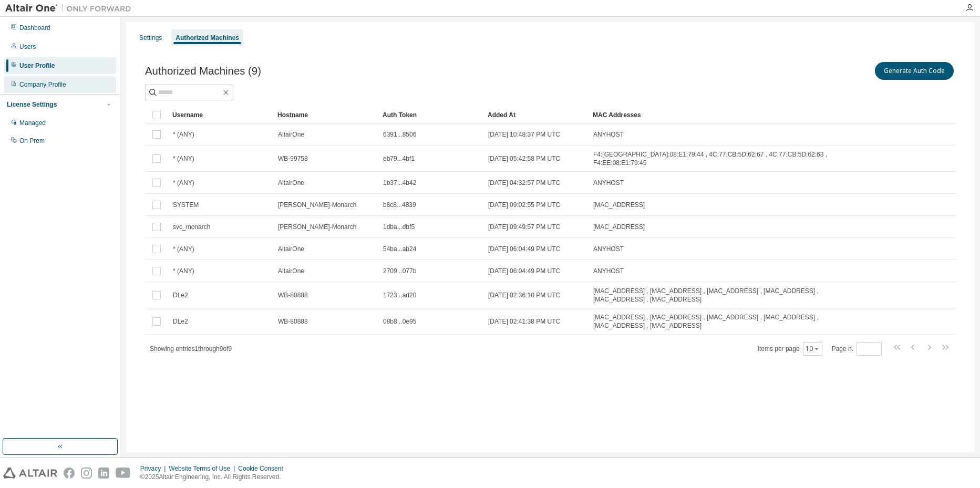 Image resolution: width=980 pixels, height=488 pixels. I want to click on span: 54ba...ab24, so click(399, 249).